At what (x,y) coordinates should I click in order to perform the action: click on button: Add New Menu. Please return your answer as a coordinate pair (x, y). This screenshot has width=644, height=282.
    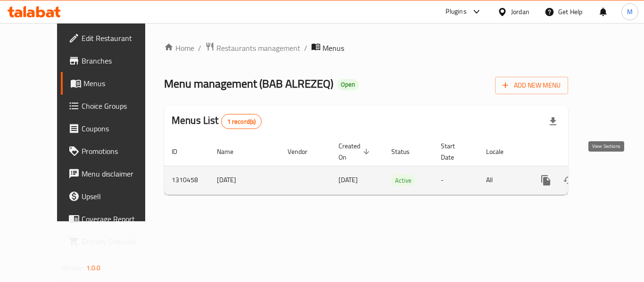
    Looking at the image, I should click on (531, 85).